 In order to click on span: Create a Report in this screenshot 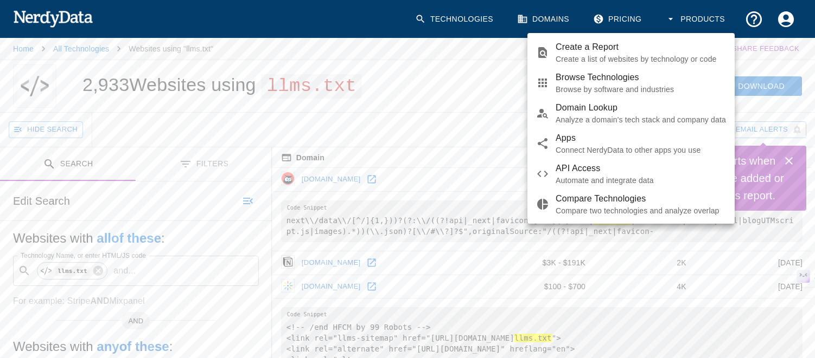, I will do `click(640, 47)`.